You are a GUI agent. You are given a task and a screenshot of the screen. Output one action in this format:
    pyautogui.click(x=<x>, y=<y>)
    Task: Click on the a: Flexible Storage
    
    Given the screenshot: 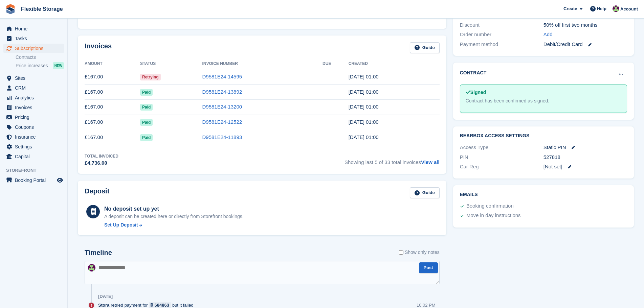 What is the action you would take?
    pyautogui.click(x=42, y=9)
    